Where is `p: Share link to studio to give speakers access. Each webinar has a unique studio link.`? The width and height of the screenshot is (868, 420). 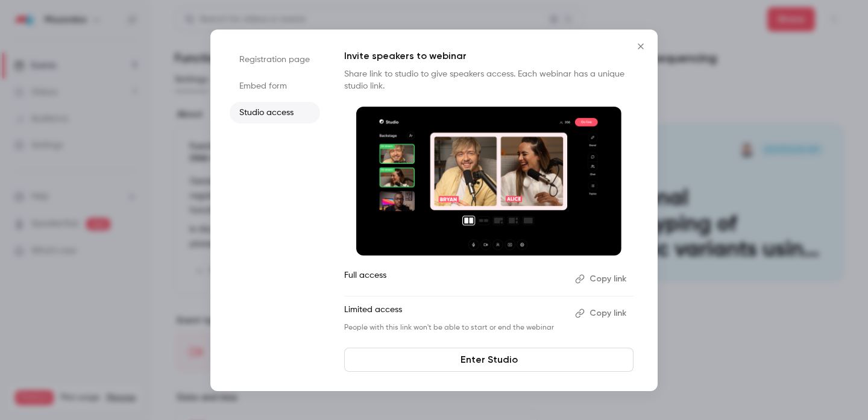
p: Share link to studio to give speakers access. Each webinar has a unique studio link. is located at coordinates (489, 80).